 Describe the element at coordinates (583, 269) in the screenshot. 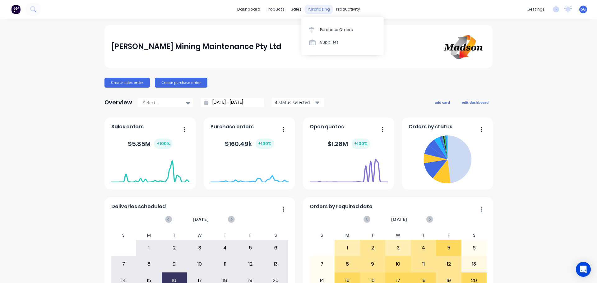

I see `div: Open Intercom Messenger` at that location.